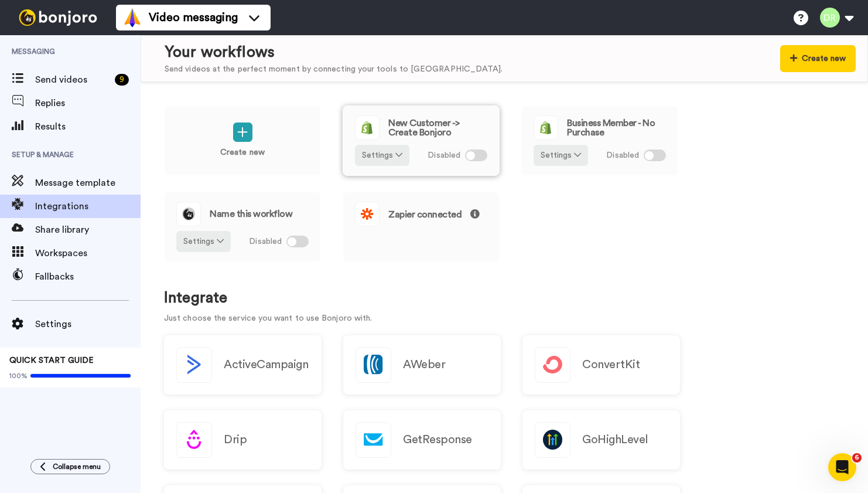  What do you see at coordinates (243, 141) in the screenshot?
I see `a: Create new` at bounding box center [243, 141].